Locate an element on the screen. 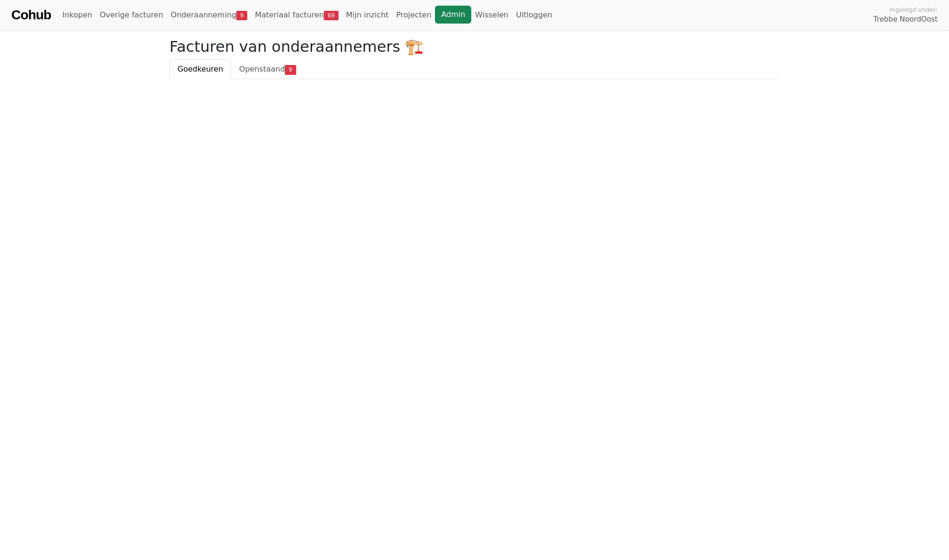 The height and width of the screenshot is (560, 949). a: Uitloggen is located at coordinates (534, 15).